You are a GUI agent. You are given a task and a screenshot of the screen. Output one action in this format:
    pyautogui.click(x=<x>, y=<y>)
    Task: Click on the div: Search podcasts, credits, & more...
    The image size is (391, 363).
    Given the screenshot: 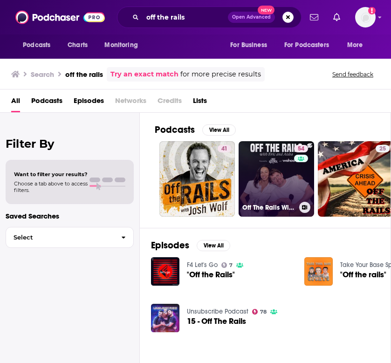 What is the action you would take?
    pyautogui.click(x=209, y=17)
    